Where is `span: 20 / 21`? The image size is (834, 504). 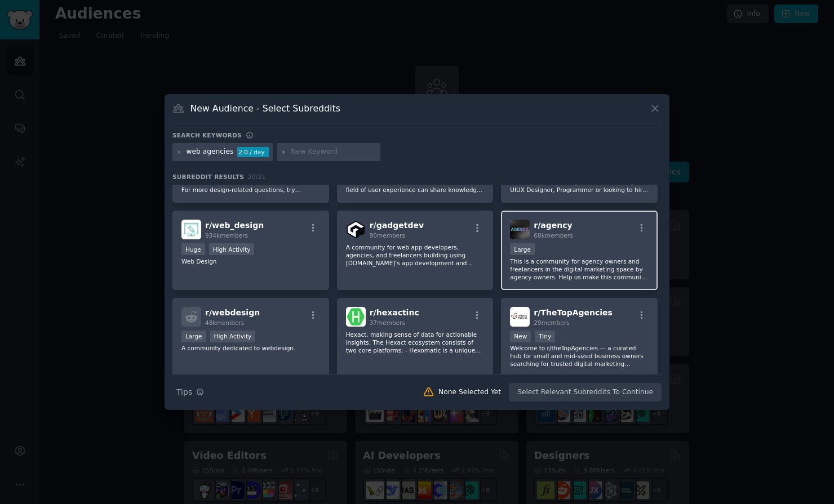
span: 20 / 21 is located at coordinates (257, 177).